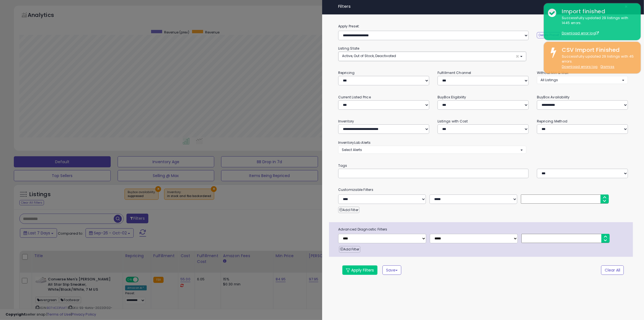  What do you see at coordinates (452, 97) in the screenshot?
I see `small: BuyBox Eligibility` at bounding box center [452, 97].